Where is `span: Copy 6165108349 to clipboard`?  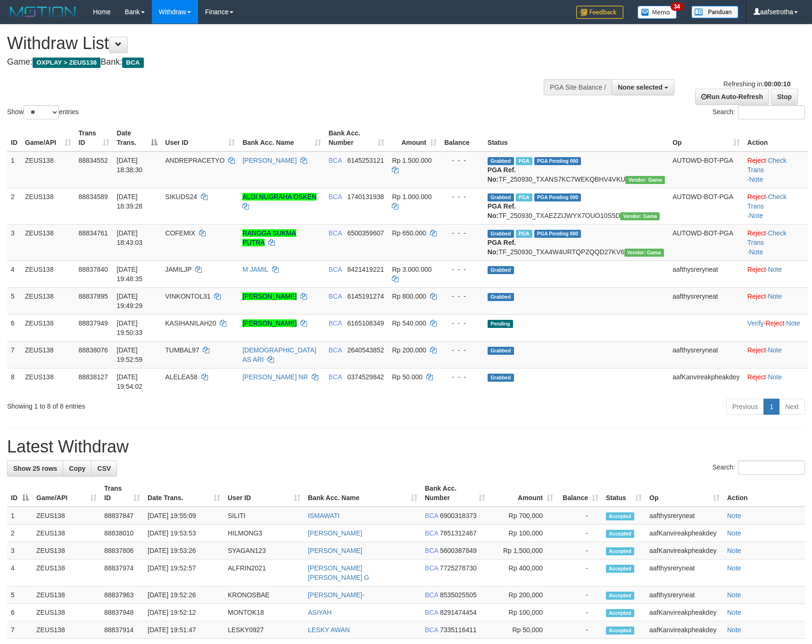 span: Copy 6165108349 to clipboard is located at coordinates (365, 323).